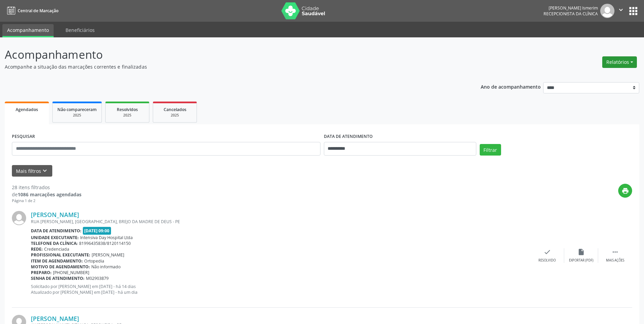 The height and width of the screenshot is (324, 644). Describe the element at coordinates (106, 266) in the screenshot. I see `span: Não informado` at that location.